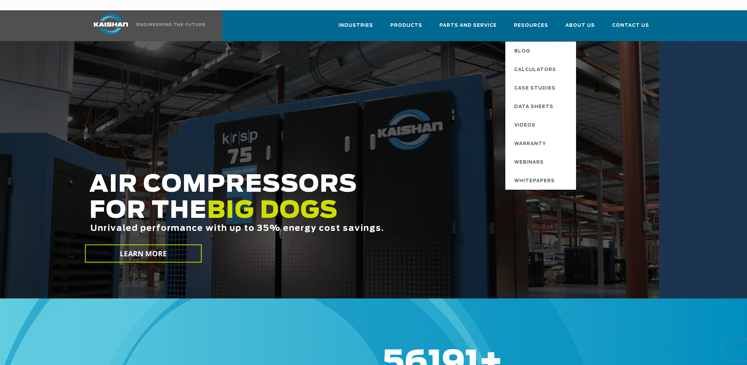 Image resolution: width=747 pixels, height=365 pixels. What do you see at coordinates (530, 144) in the screenshot?
I see `span: Warranty` at bounding box center [530, 144].